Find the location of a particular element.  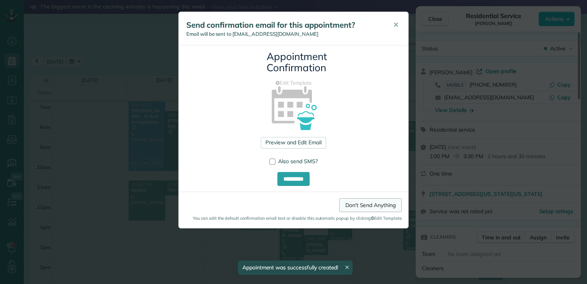

img: appointment_confirmation_icon-141e34405f88b12ade42628e8c248340957700ab75a12ae832a8710e9b578dc5.png is located at coordinates (294, 107).